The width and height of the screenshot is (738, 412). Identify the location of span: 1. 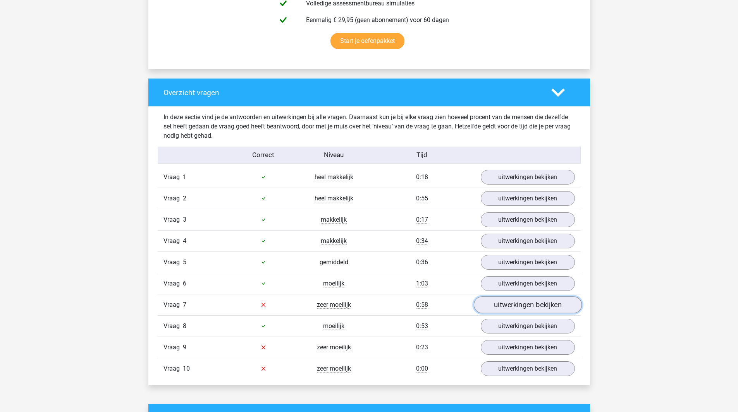
(184, 177).